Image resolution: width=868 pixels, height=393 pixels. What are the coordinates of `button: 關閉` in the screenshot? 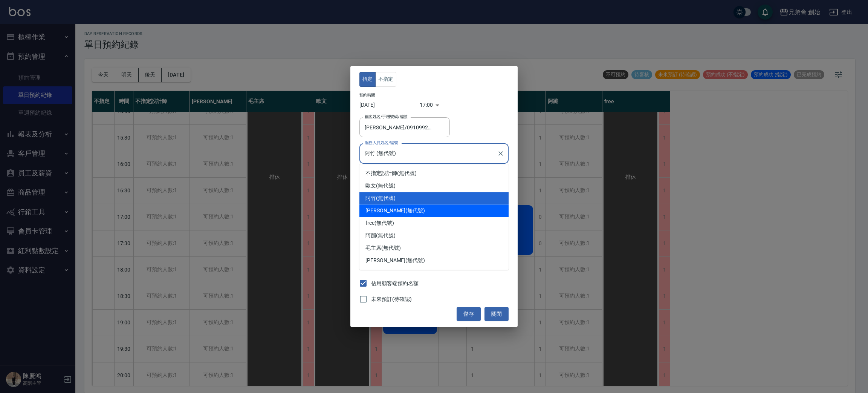 It's located at (497, 313).